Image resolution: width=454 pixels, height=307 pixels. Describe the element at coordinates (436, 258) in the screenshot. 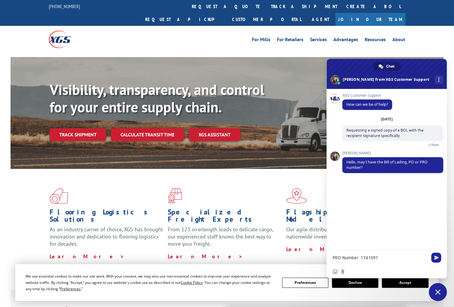

I see `span: Send` at that location.